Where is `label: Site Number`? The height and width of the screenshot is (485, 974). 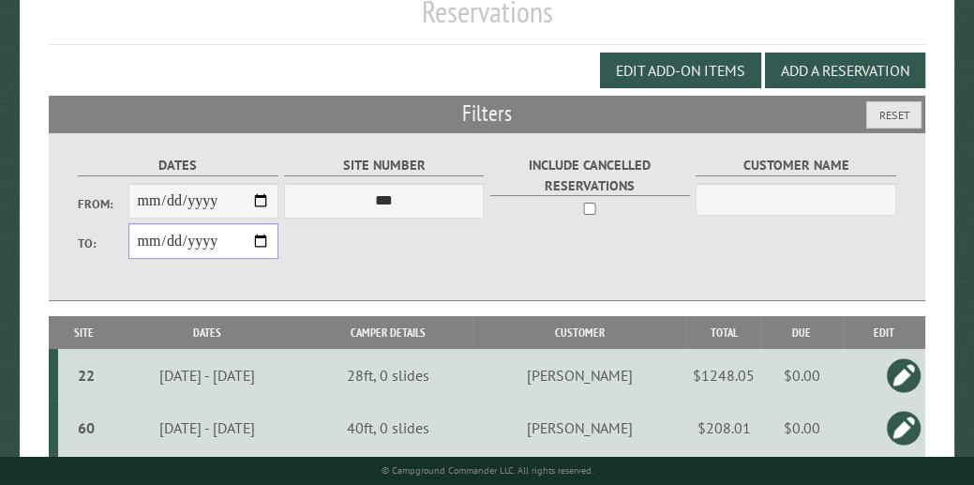 label: Site Number is located at coordinates (383, 165).